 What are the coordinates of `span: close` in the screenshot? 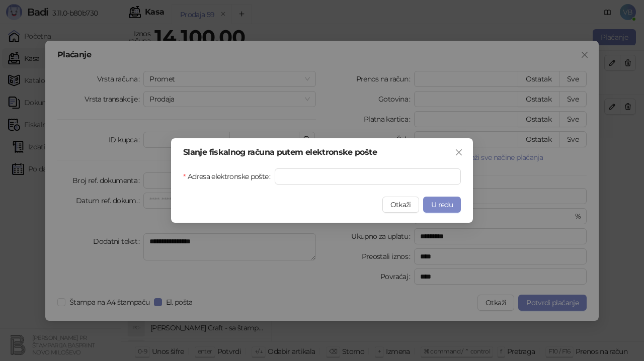 It's located at (459, 152).